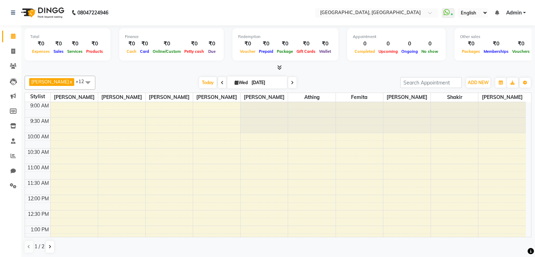 The image size is (535, 257). I want to click on span: Ongoing, so click(409, 51).